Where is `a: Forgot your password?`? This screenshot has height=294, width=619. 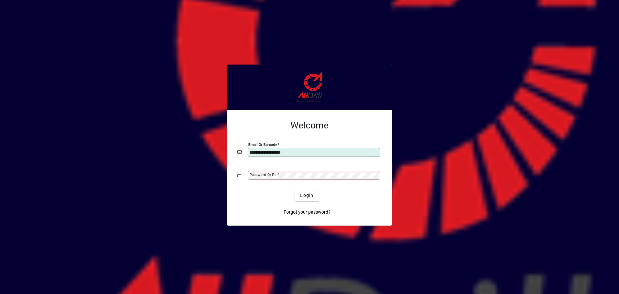 a: Forgot your password? is located at coordinates (307, 212).